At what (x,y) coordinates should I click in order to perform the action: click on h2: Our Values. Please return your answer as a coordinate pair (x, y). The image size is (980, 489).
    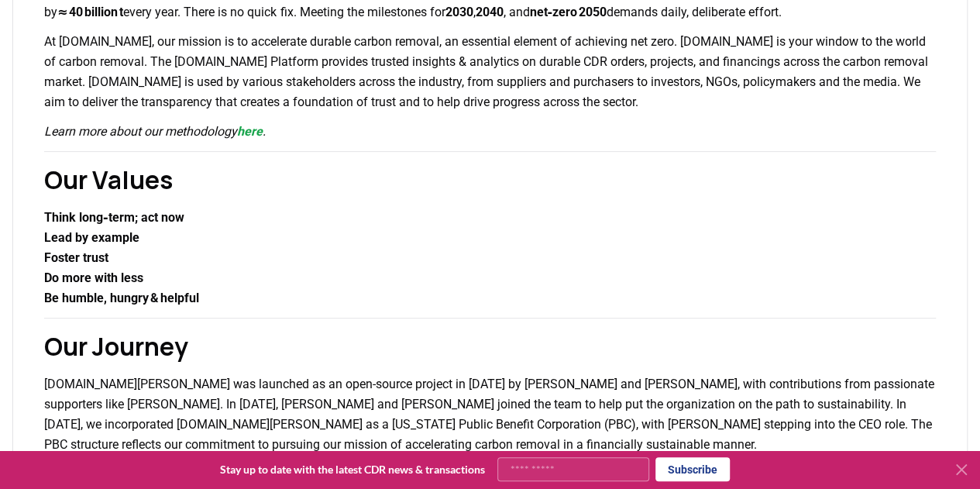
    Looking at the image, I should click on (490, 179).